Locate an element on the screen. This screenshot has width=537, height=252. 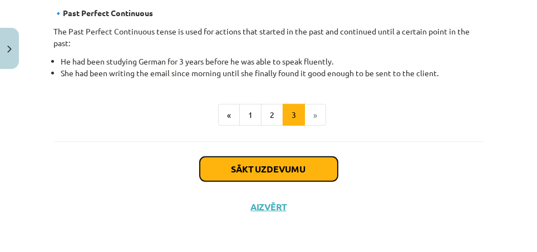
img: icon-close-lesson-0947bae3869378f0d4975bcd49f059093ad1ed9edebbc8119c70593378902aed.svg is located at coordinates (9, 49).